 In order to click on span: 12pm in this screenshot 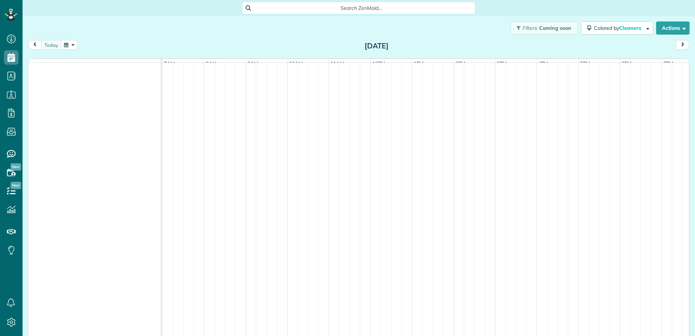, I will do `click(379, 63)`.